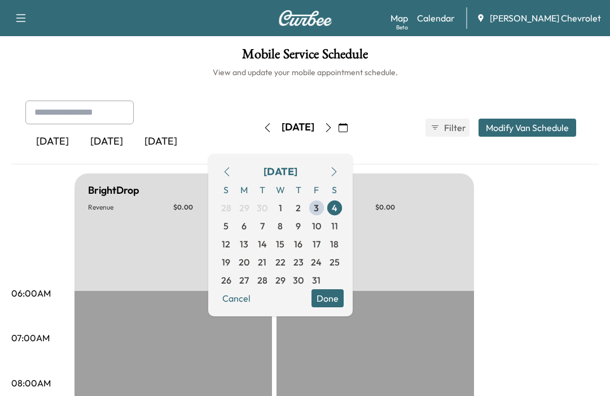 The width and height of the screenshot is (610, 396). I want to click on p: 06:00AM, so click(31, 293).